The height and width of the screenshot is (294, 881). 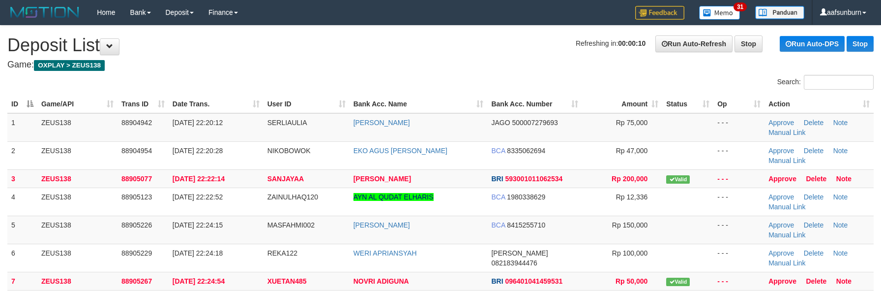 What do you see at coordinates (660, 13) in the screenshot?
I see `img: Feedback.jpg` at bounding box center [660, 13].